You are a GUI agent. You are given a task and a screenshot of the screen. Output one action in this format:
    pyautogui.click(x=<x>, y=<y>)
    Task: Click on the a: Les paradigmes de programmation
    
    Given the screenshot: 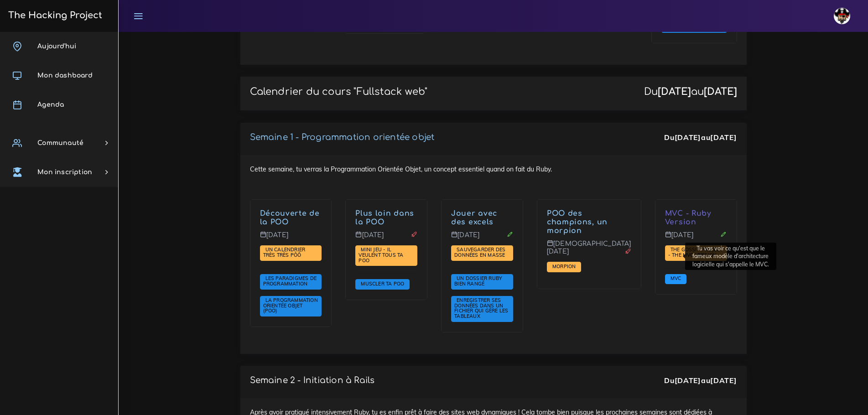 What is the action you would take?
    pyautogui.click(x=290, y=281)
    